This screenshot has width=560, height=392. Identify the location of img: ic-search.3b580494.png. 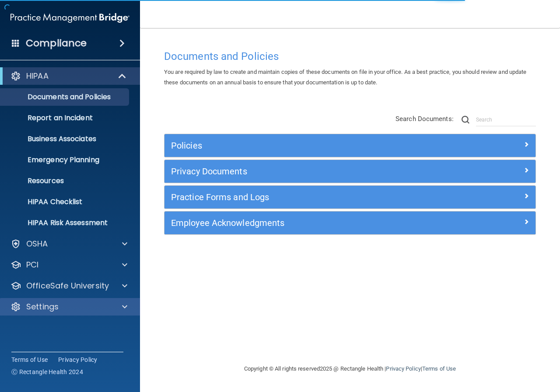
(466, 120).